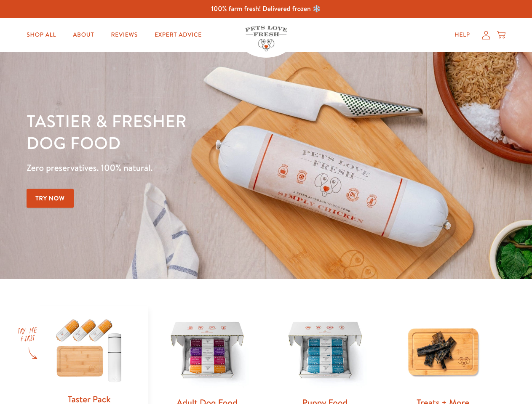 The image size is (532, 404). What do you see at coordinates (124, 35) in the screenshot?
I see `a: Reviews` at bounding box center [124, 35].